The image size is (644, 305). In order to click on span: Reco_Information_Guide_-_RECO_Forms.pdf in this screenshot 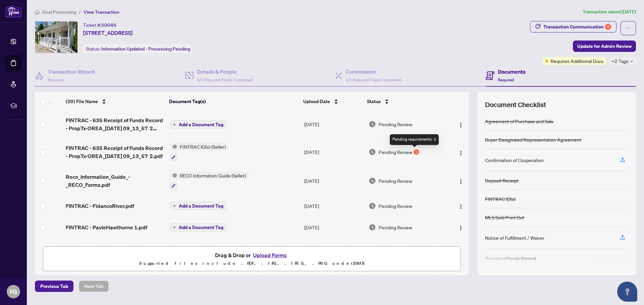, I will do `click(115, 181)`.